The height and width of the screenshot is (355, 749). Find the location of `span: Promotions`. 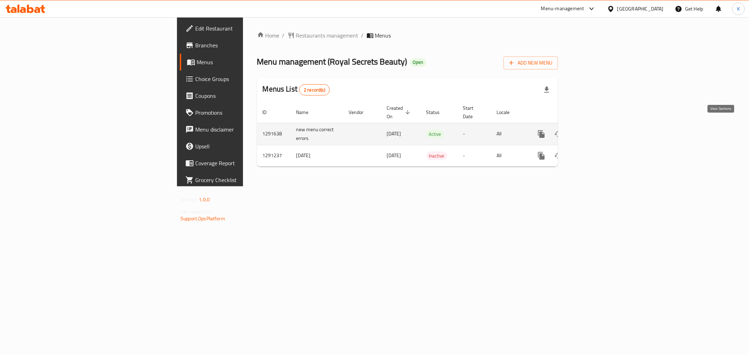

span: Promotions is located at coordinates (246, 113).